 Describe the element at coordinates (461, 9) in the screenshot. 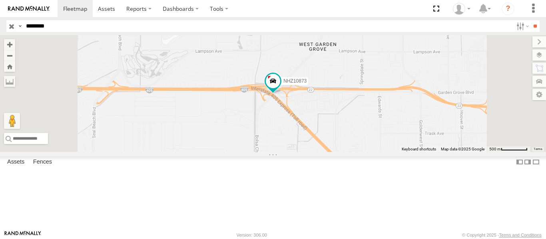

I see `div: Zulema McIntosch` at that location.